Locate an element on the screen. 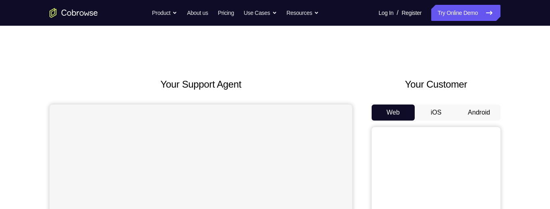  button: Resources is located at coordinates (303, 13).